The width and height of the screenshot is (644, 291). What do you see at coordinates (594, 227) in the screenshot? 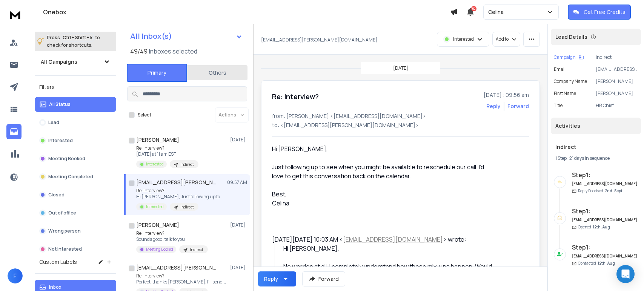
I see `p: Opened` at bounding box center [594, 227].